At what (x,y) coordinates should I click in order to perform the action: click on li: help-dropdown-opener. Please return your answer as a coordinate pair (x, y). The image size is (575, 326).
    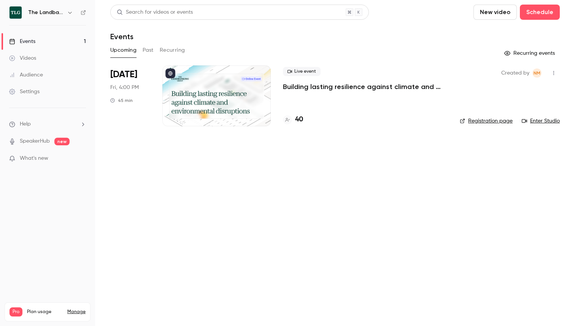
    Looking at the image, I should click on (47, 124).